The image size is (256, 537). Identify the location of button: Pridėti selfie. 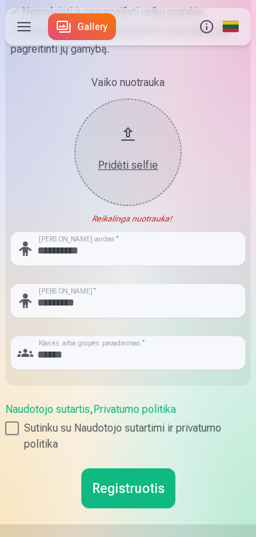
(128, 152).